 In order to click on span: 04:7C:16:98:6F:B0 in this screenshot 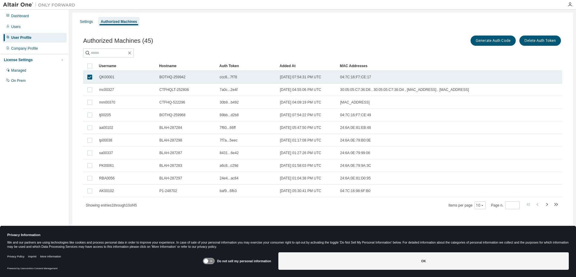, I will do `click(355, 191)`.